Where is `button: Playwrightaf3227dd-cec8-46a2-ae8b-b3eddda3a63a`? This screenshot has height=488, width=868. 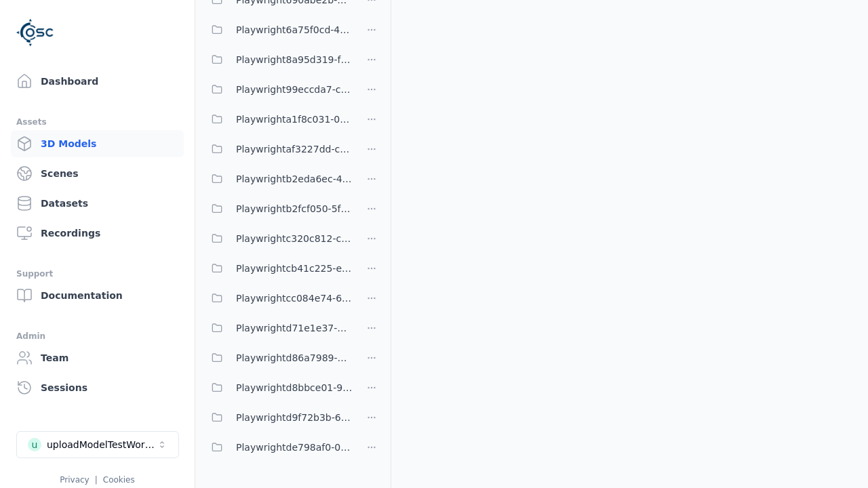
button: Playwrightaf3227dd-cec8-46a2-ae8b-b3eddda3a63a is located at coordinates (278, 149).